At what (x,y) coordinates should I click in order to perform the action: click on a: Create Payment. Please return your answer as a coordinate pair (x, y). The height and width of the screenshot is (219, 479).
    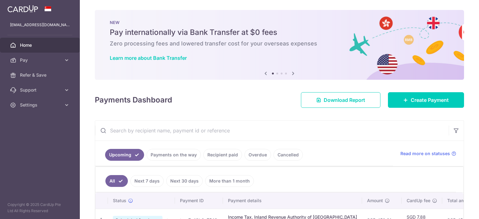
    Looking at the image, I should click on (426, 100).